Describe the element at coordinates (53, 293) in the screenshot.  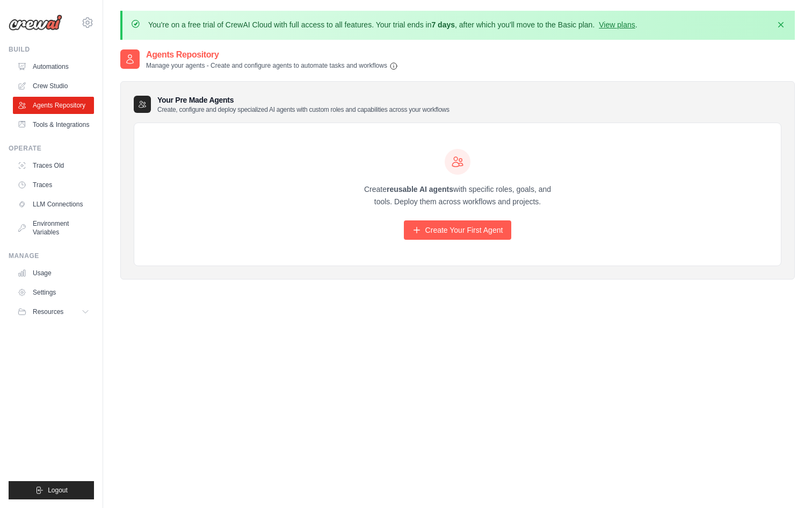
I see `a: Settings` at that location.